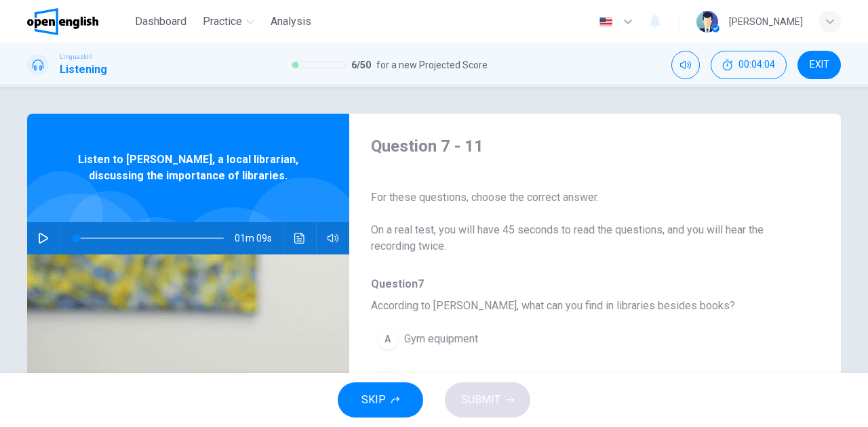 The image size is (868, 427). I want to click on div: Hide, so click(748, 65).